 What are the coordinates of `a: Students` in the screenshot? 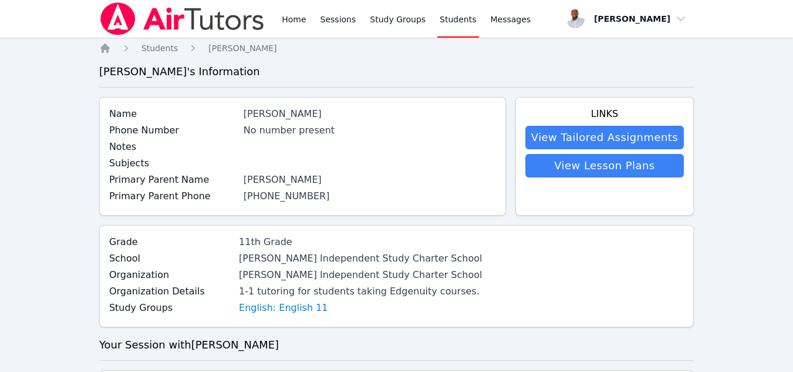 It's located at (160, 48).